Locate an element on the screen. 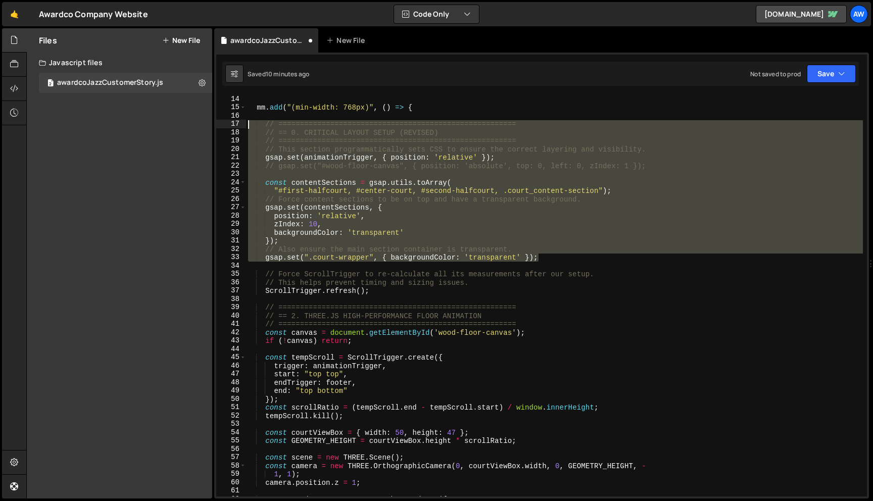 The image size is (873, 501). div: 26 is located at coordinates (231, 199).